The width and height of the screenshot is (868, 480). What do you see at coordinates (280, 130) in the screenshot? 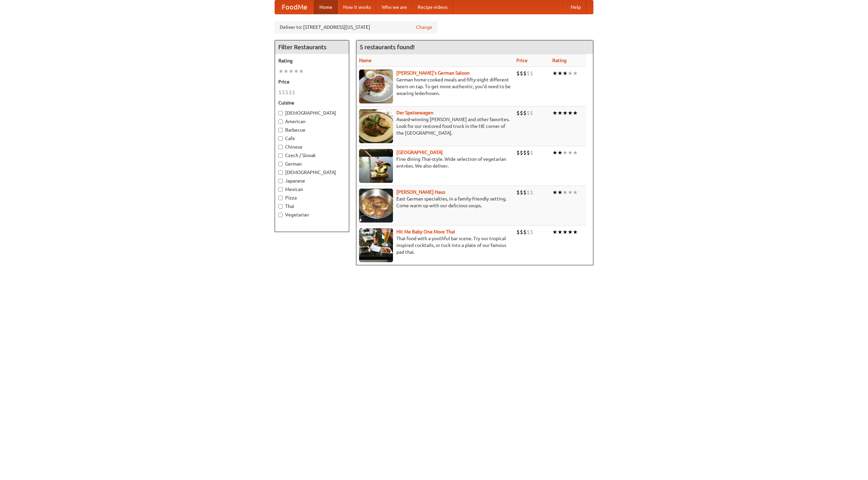
I see `input: Barbecue` at bounding box center [280, 130].